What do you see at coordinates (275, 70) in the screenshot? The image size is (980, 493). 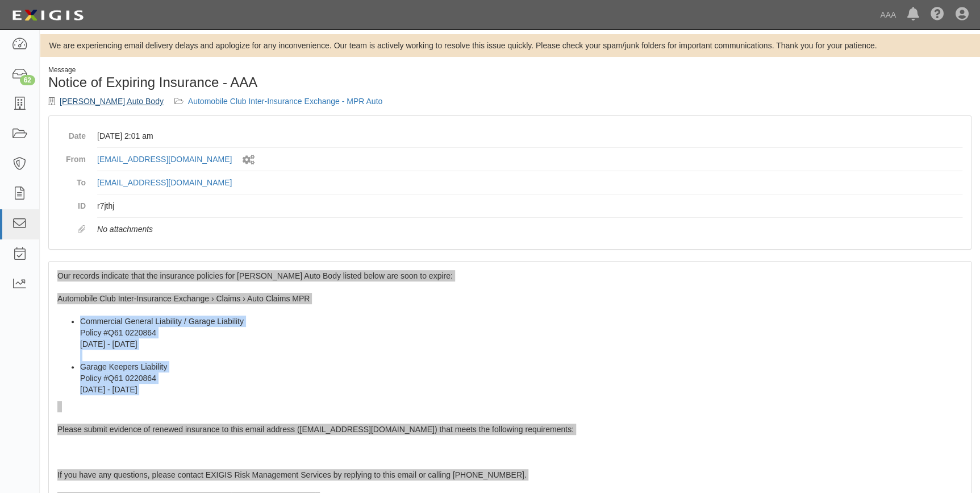 I see `div: Message` at bounding box center [275, 70].